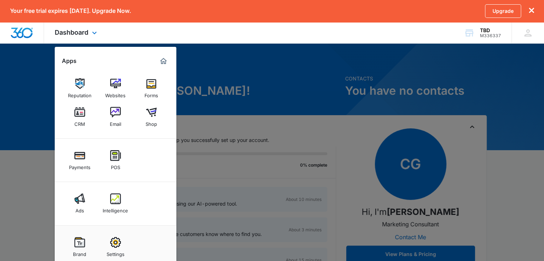 This screenshot has height=261, width=544. What do you see at coordinates (115, 94) in the screenshot?
I see `div: Websites` at bounding box center [115, 94].